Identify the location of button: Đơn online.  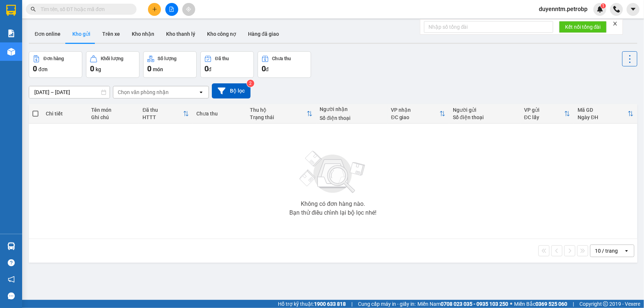
(48, 34).